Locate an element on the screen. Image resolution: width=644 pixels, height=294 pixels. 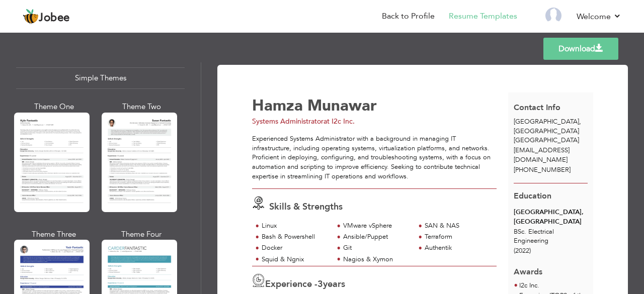
a: Welcome is located at coordinates (599, 17).